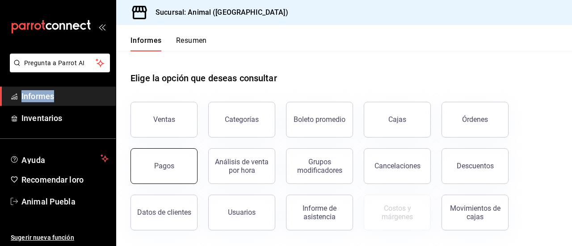 This screenshot has height=246, width=572. I want to click on button: Informe de asistencia, so click(320, 213).